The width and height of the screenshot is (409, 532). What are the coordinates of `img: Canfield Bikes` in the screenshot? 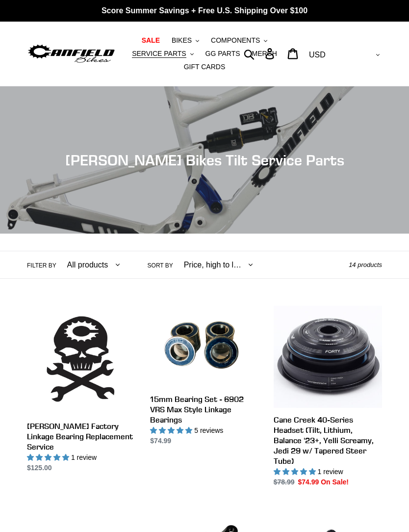 It's located at (71, 53).